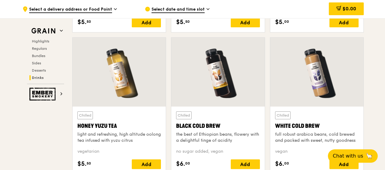 The image size is (385, 170). I want to click on span: $0.00, so click(349, 9).